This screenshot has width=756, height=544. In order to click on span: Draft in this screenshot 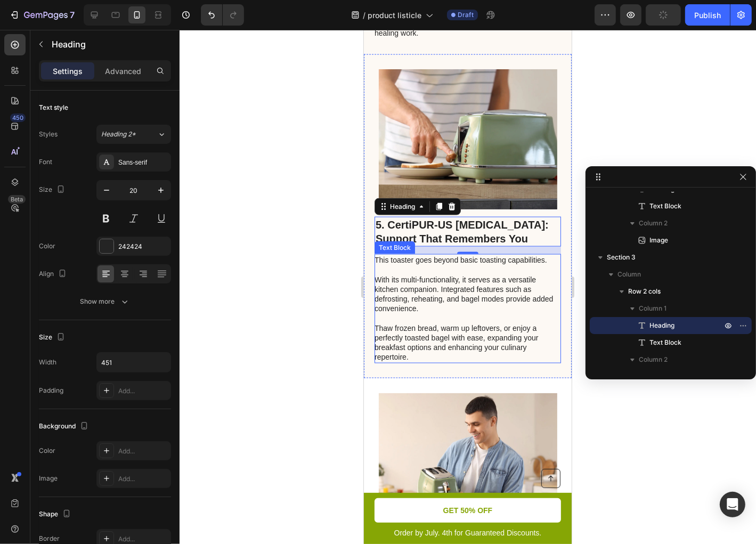, I will do `click(466, 15)`.